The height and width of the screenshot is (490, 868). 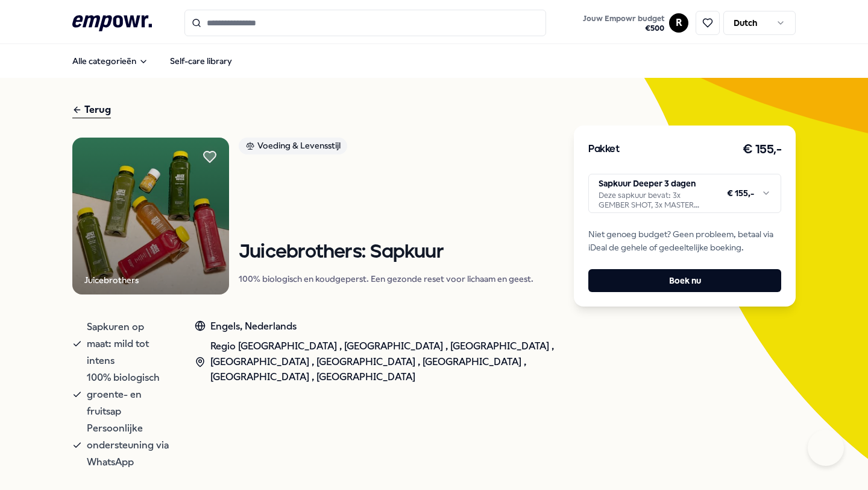 I want to click on h3: € 155,-, so click(x=762, y=149).